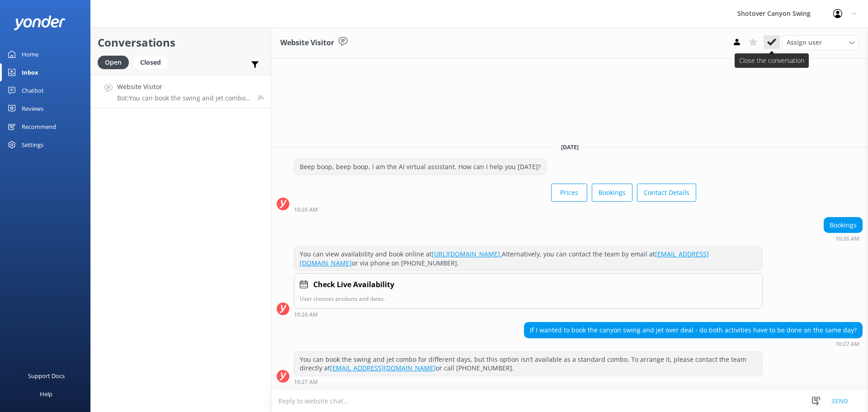 Image resolution: width=868 pixels, height=412 pixels. Describe the element at coordinates (32, 90) in the screenshot. I see `div: Chatbot` at that location.